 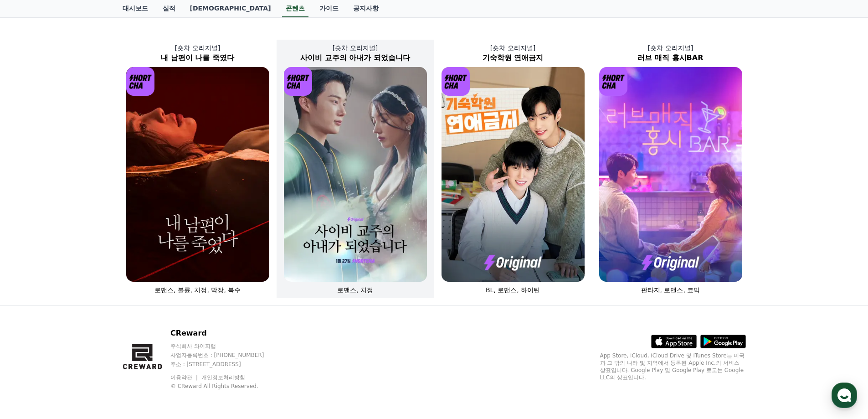 I want to click on h2: 러브 매직 홍시BAR, so click(x=671, y=58).